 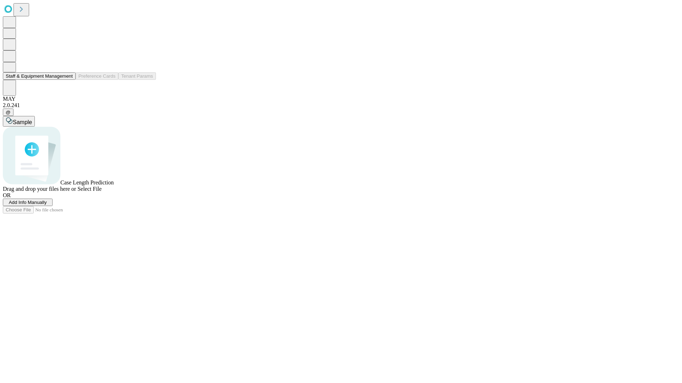 What do you see at coordinates (28, 202) in the screenshot?
I see `button: Add Info Manually` at bounding box center [28, 202].